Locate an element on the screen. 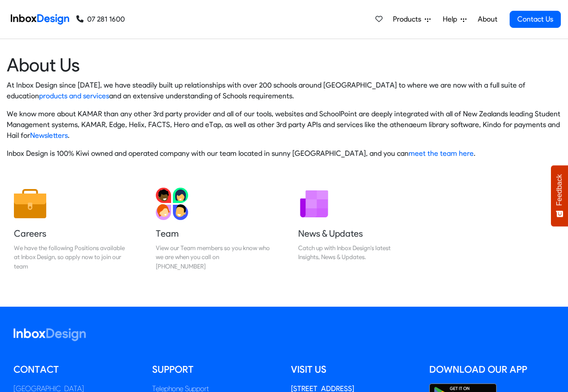  a: About is located at coordinates (487, 19).